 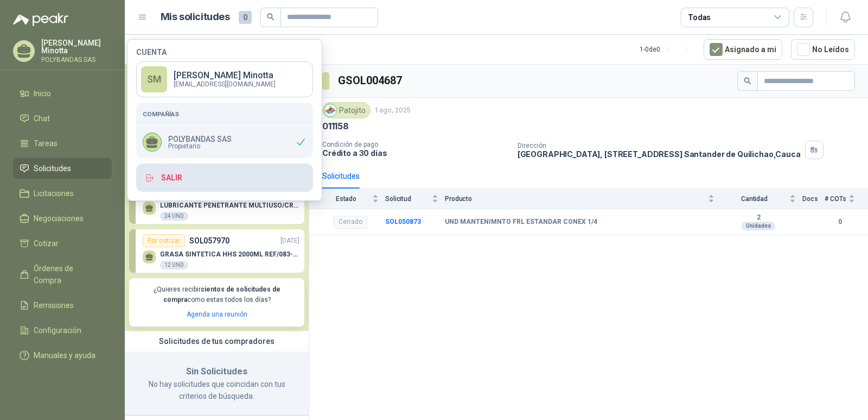 I want to click on a: Tareas, so click(x=63, y=143).